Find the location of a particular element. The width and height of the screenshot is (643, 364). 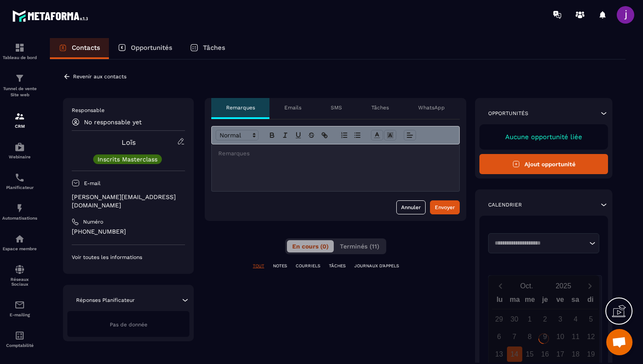

p: TOUT is located at coordinates (259, 266).